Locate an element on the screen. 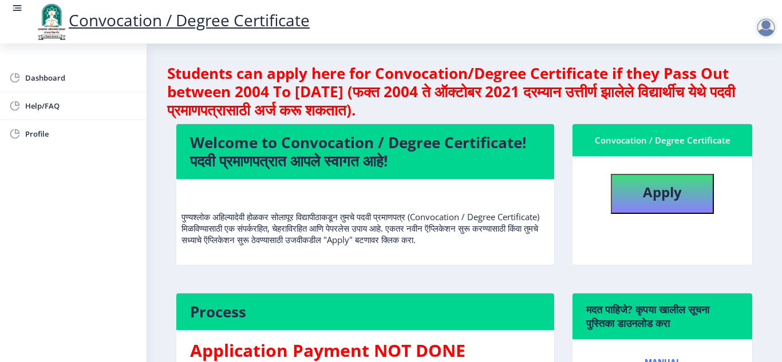  div: Convocation / Degree Certificate is located at coordinates (663, 140).